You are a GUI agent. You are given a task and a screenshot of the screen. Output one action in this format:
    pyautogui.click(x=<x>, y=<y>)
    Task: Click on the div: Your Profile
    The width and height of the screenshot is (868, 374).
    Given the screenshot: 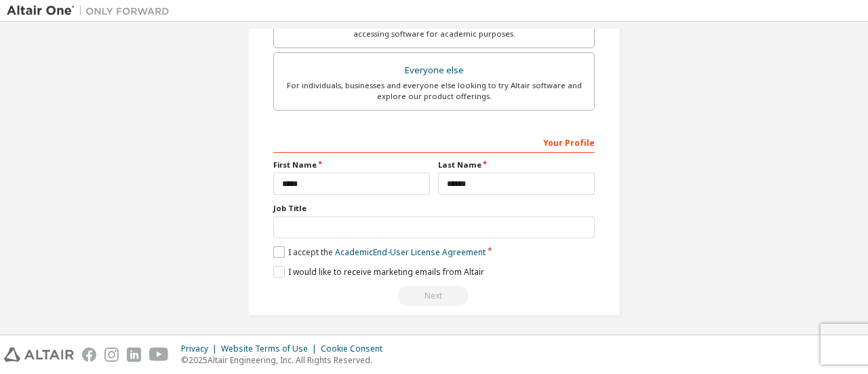 What is the action you would take?
    pyautogui.click(x=434, y=141)
    